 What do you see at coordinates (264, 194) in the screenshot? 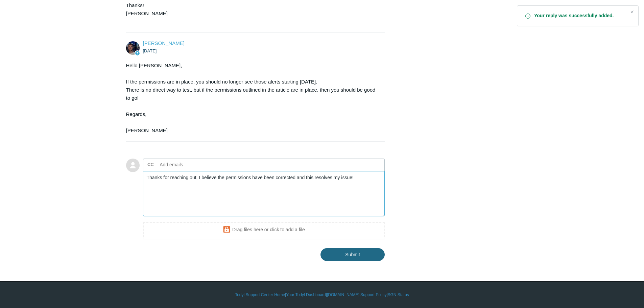
I see `textarea: Add your reply` at bounding box center [264, 194].